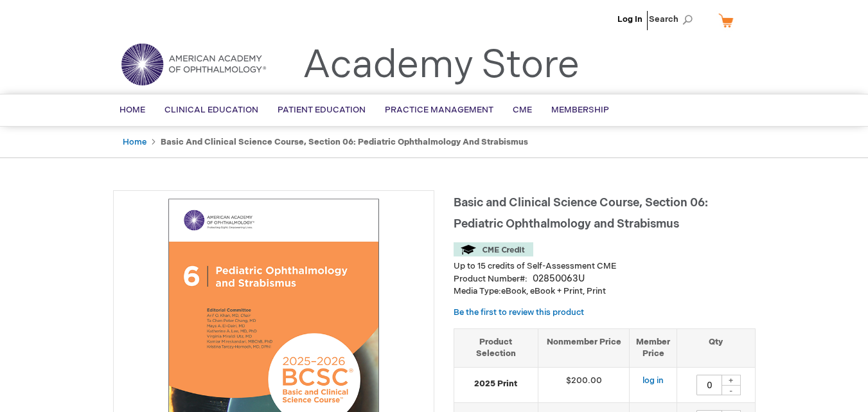 The image size is (868, 412). What do you see at coordinates (653, 347) in the screenshot?
I see `th: Member Price` at bounding box center [653, 347].